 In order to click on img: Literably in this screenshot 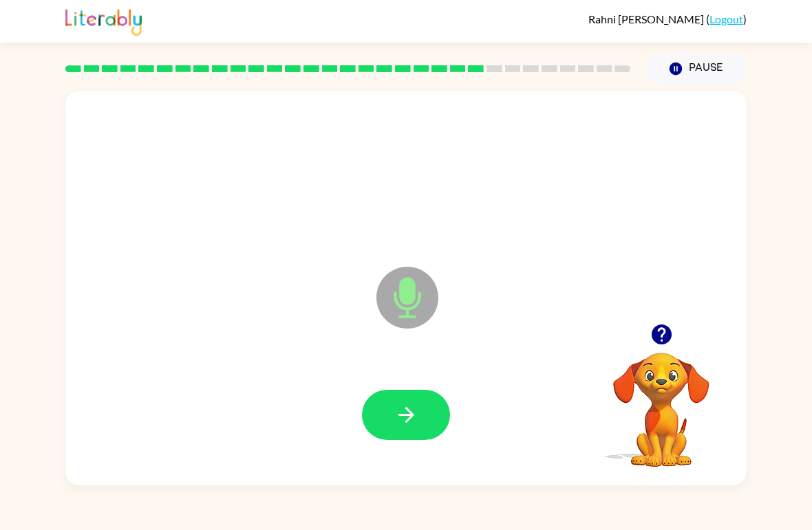, I will do `click(104, 21)`.